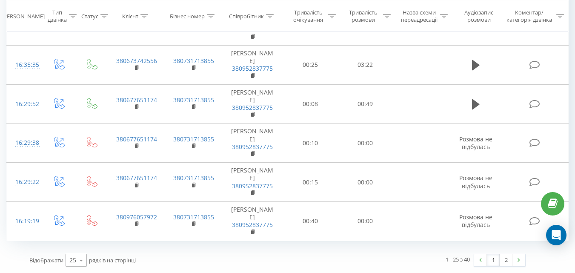  What do you see at coordinates (365, 104) in the screenshot?
I see `td: 00:49` at bounding box center [365, 104].